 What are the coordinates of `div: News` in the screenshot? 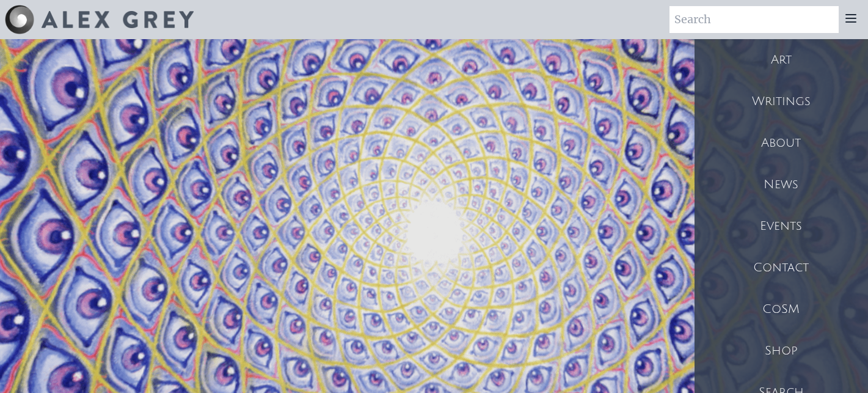 It's located at (781, 185).